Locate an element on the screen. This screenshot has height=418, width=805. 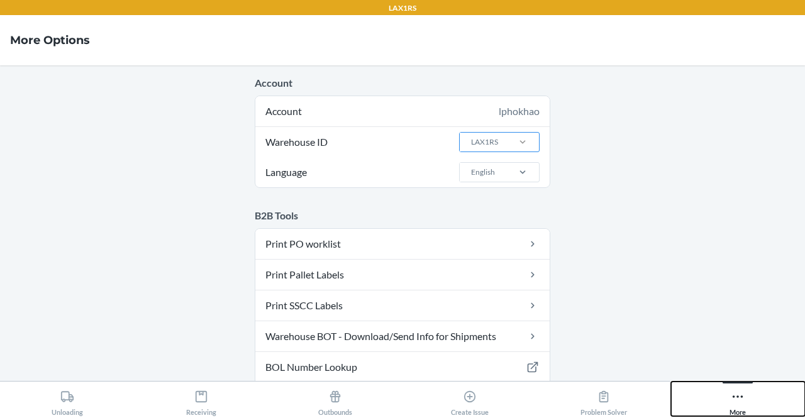
div: Create Issue is located at coordinates (470, 401).